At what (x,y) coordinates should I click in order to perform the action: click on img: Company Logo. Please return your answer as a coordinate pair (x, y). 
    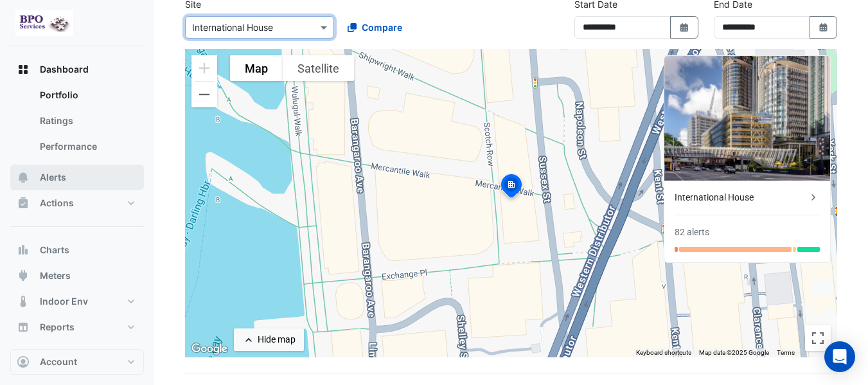
    Looking at the image, I should click on (44, 23).